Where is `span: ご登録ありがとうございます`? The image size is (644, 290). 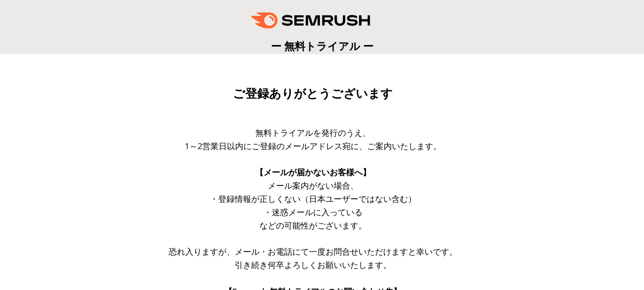 span: ご登録ありがとうございます is located at coordinates (312, 94).